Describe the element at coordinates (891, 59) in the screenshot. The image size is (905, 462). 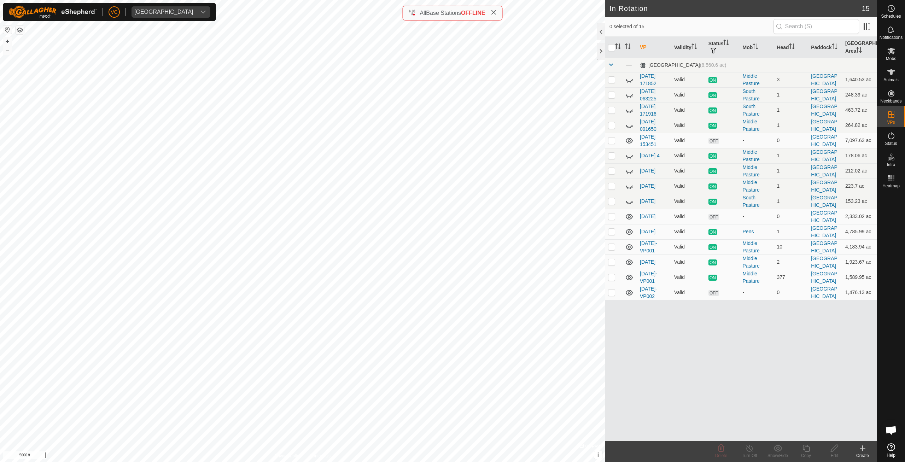
I see `span: Mobs` at that location.